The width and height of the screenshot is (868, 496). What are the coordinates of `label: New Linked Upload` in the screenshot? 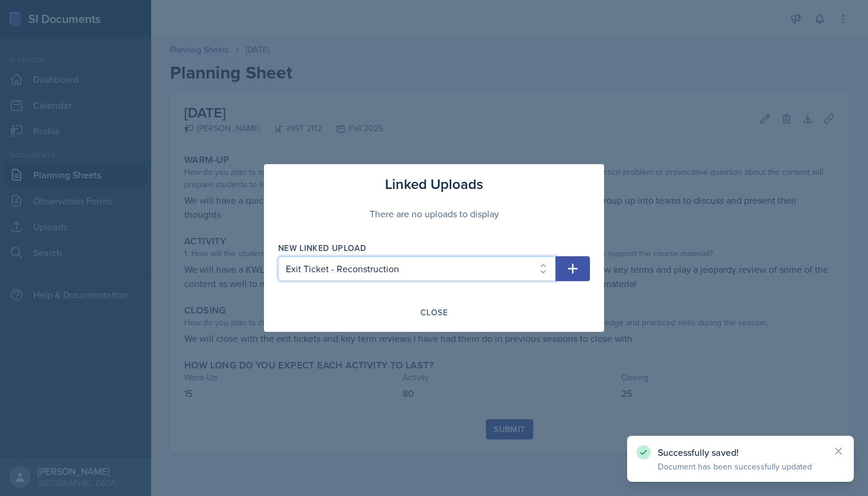 It's located at (322, 248).